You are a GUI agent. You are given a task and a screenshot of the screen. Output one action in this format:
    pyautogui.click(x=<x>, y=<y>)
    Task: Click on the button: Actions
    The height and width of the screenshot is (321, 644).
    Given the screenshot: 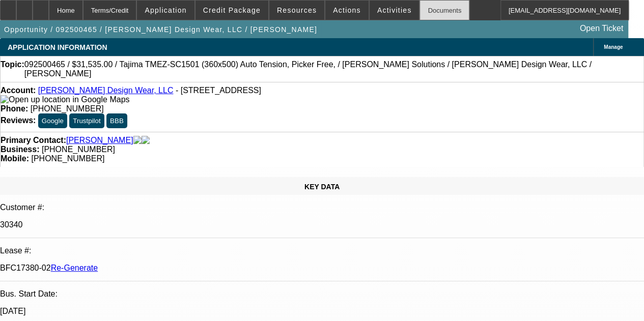 What is the action you would take?
    pyautogui.click(x=347, y=10)
    